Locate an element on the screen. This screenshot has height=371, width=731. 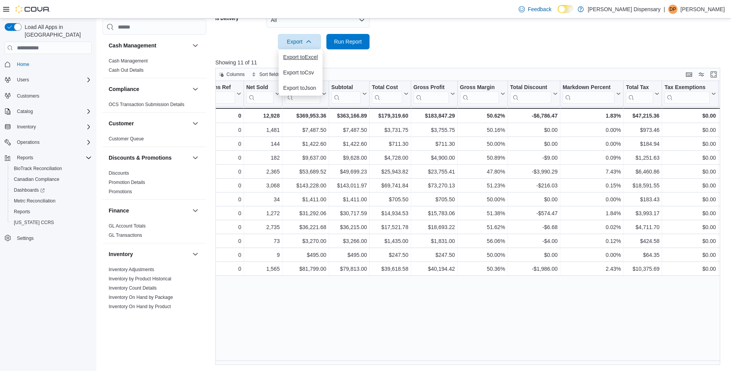
div: 2,365 is located at coordinates (263, 172).